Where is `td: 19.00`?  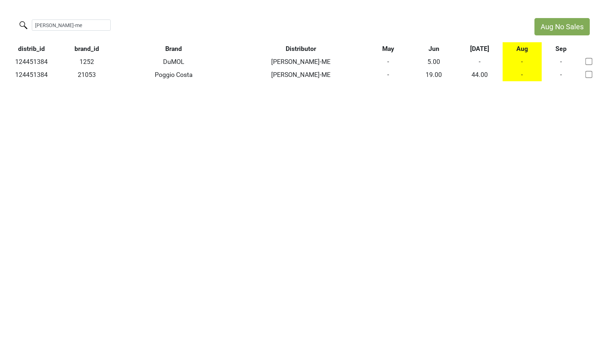
td: 19.00 is located at coordinates (434, 75).